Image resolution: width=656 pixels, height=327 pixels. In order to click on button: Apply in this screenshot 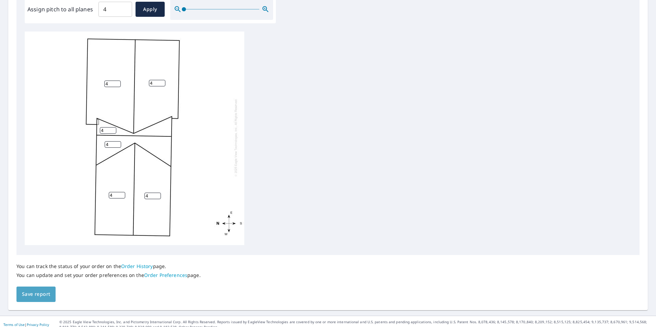, I will do `click(150, 9)`.